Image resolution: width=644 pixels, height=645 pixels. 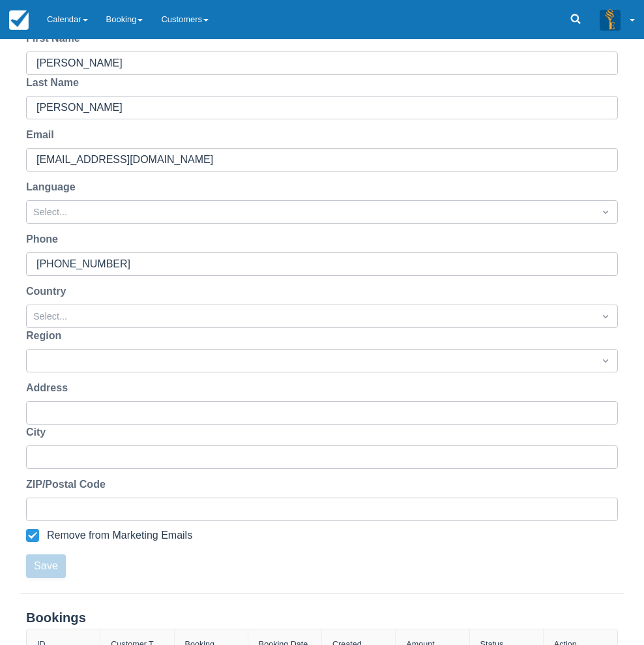 I want to click on label: Address, so click(x=49, y=388).